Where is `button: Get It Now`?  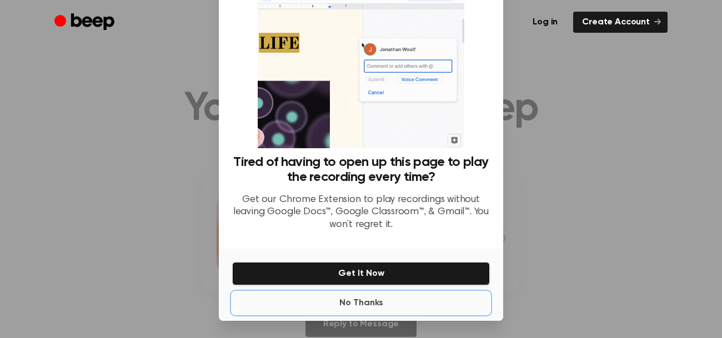 button: Get It Now is located at coordinates (361, 274).